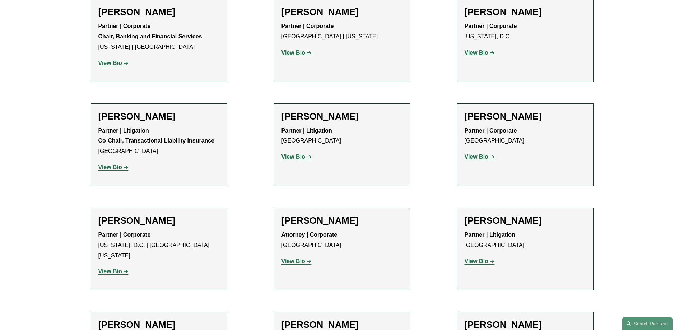 The width and height of the screenshot is (684, 330). I want to click on a: Search this site, so click(647, 324).